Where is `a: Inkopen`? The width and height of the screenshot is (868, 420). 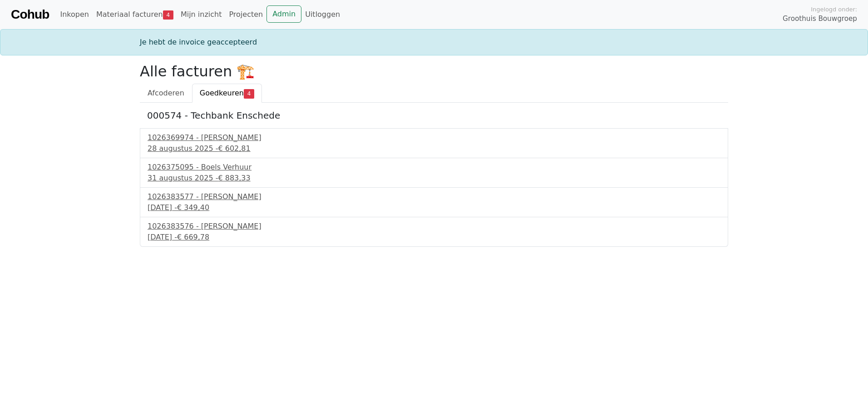 a: Inkopen is located at coordinates (74, 15).